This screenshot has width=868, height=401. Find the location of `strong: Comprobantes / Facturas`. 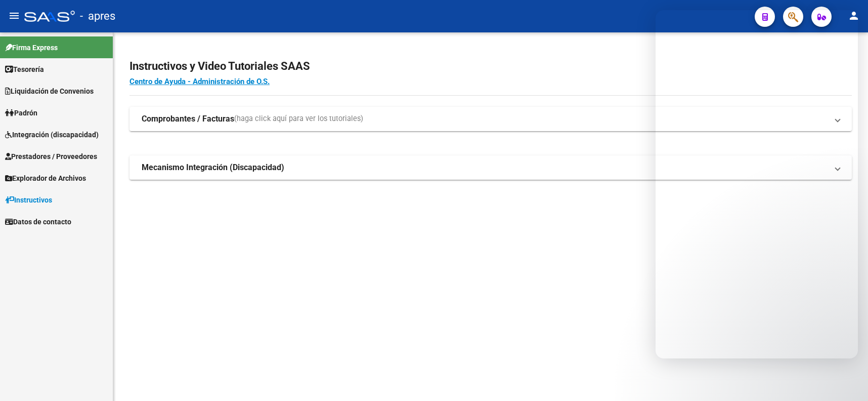

strong: Comprobantes / Facturas is located at coordinates (188, 119).